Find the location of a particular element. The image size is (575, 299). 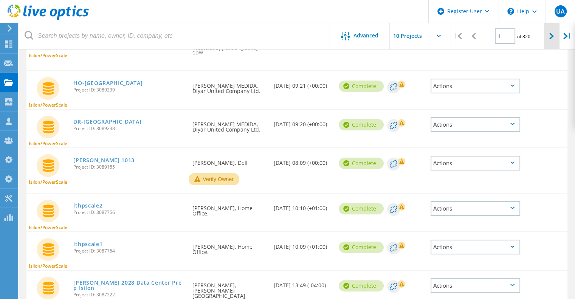

span: Project ID: 3087754 is located at coordinates (129, 251).